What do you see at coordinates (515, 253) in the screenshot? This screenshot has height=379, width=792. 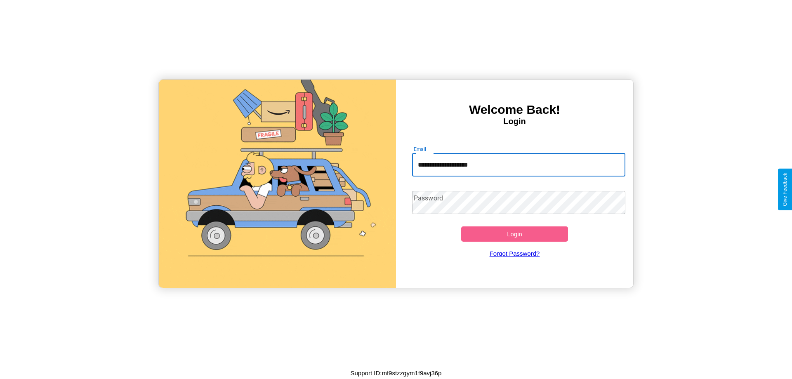 I see `a: Forgot Password?` at bounding box center [515, 253].